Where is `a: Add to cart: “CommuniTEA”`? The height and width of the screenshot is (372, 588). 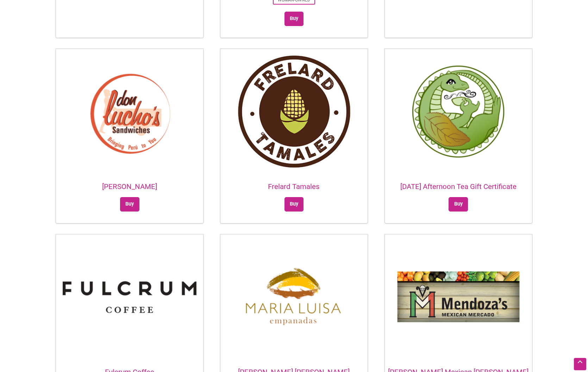 a: Add to cart: “CommuniTEA” is located at coordinates (294, 19).